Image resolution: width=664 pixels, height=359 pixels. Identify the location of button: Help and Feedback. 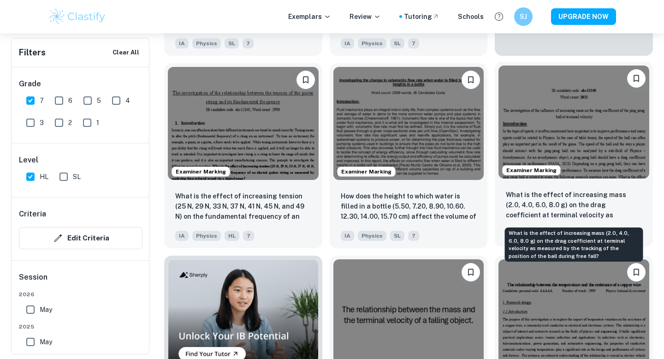
(499, 17).